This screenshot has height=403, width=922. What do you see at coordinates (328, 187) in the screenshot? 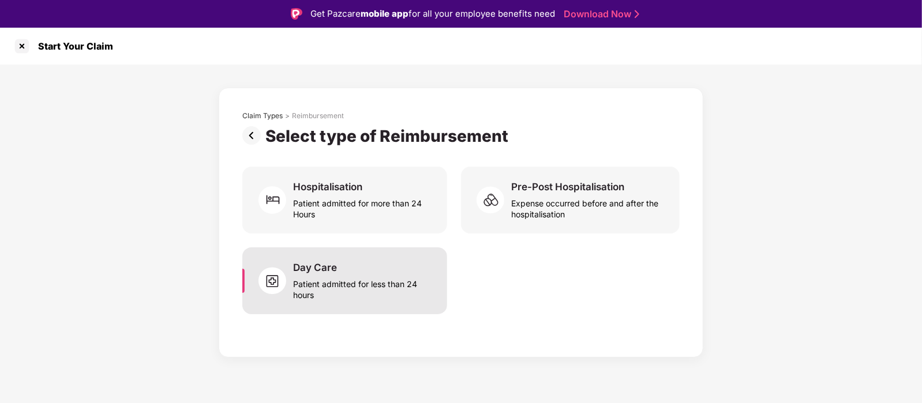
I see `div: Hospitalisation` at bounding box center [328, 187].